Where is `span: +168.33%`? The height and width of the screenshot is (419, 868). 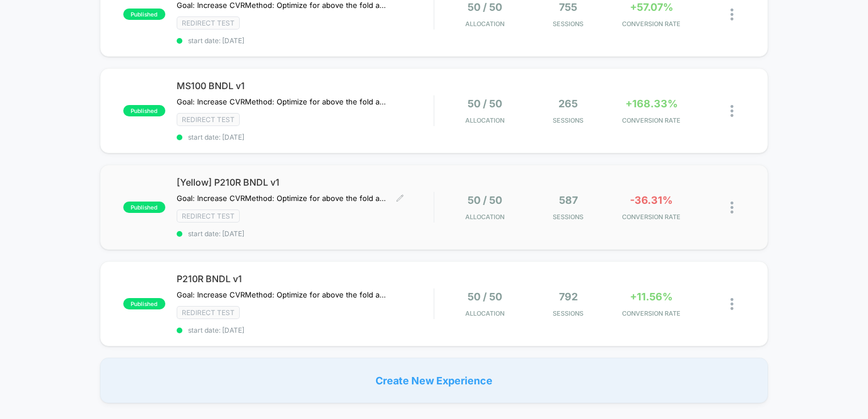 span: +168.33% is located at coordinates (651, 104).